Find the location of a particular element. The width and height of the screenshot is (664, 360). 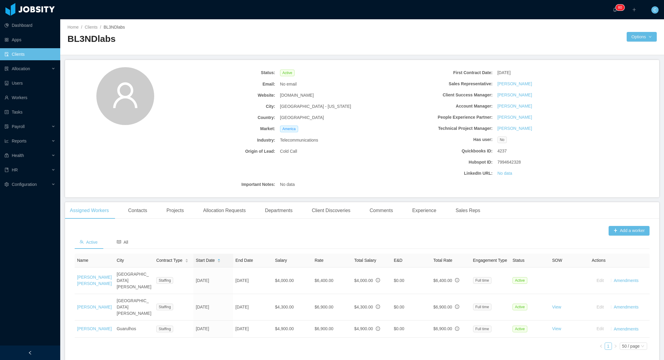

td: $4,900.00 is located at coordinates (292, 329).